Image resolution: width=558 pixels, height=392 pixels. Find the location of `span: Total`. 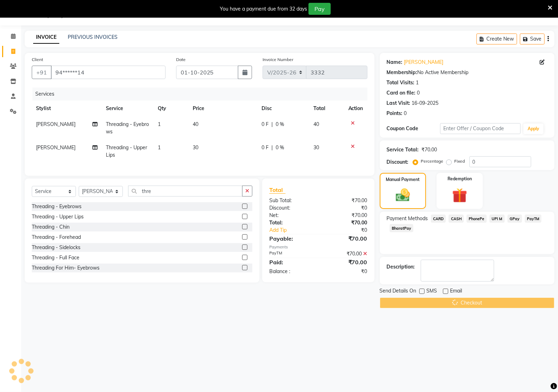

span: Total is located at coordinates (277, 190).